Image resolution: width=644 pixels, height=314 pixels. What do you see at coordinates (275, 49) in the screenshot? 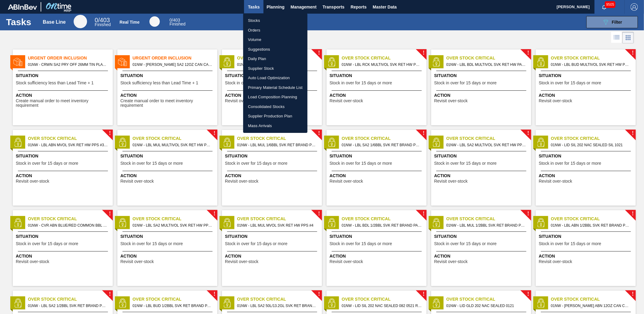
I see `a: Suggestions` at bounding box center [275, 49].